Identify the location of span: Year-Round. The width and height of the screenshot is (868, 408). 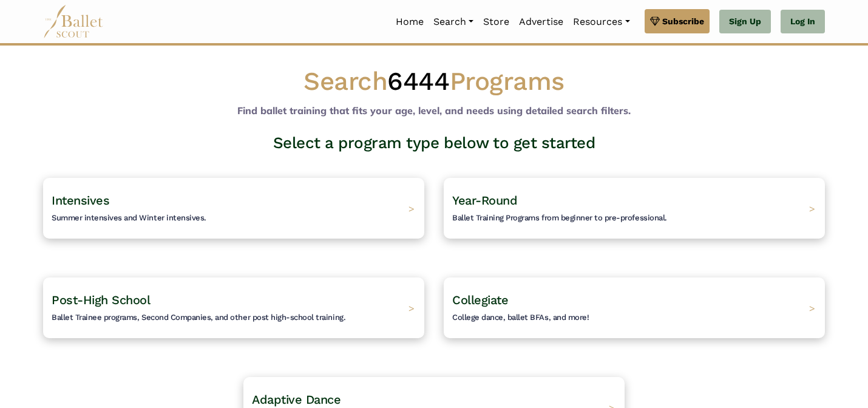
(485, 201).